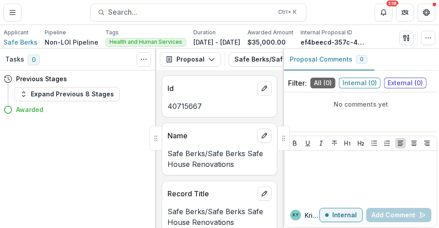 The width and height of the screenshot is (439, 228). Describe the element at coordinates (344, 215) in the screenshot. I see `p: Internal` at that location.